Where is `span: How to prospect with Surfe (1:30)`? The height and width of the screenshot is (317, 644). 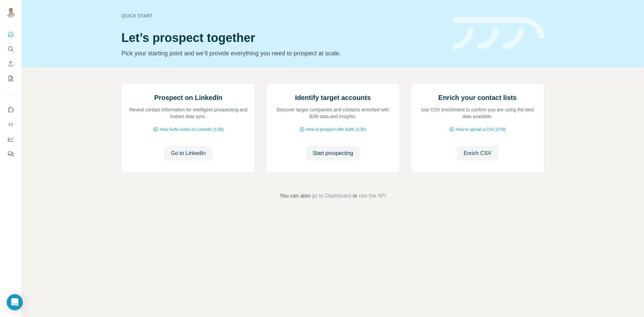 span: How to prospect with Surfe (1:30) is located at coordinates (336, 129).